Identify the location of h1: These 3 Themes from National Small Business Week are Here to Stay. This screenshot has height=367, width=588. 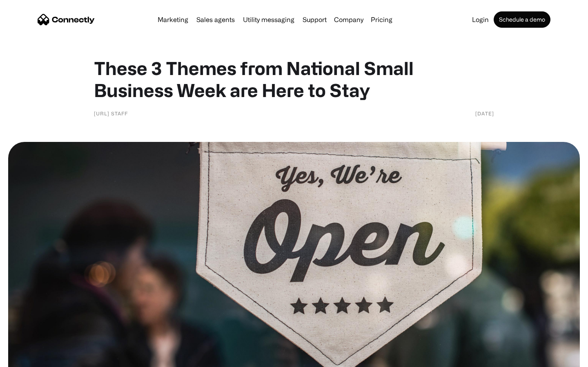
(294, 79).